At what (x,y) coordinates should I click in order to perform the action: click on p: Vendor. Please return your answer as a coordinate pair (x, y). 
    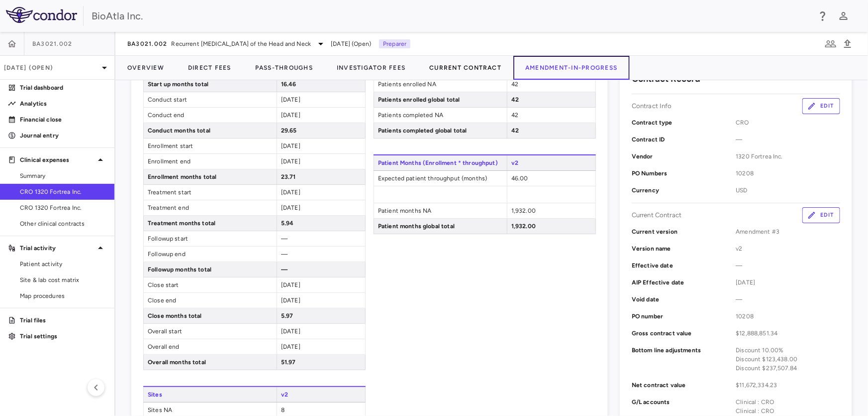
    Looking at the image, I should click on (684, 156).